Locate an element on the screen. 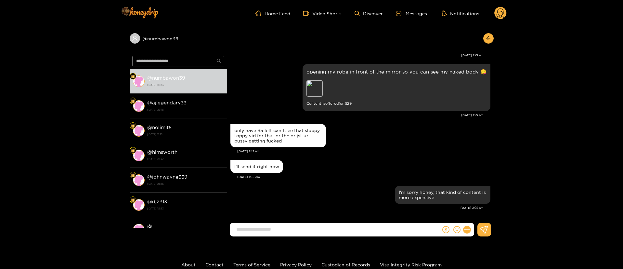  span: video-camera is located at coordinates (308, 13).